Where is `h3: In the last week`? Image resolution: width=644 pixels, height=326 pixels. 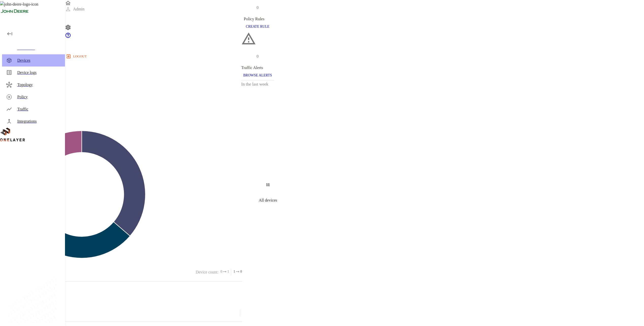 h3: In the last week is located at coordinates (257, 84).